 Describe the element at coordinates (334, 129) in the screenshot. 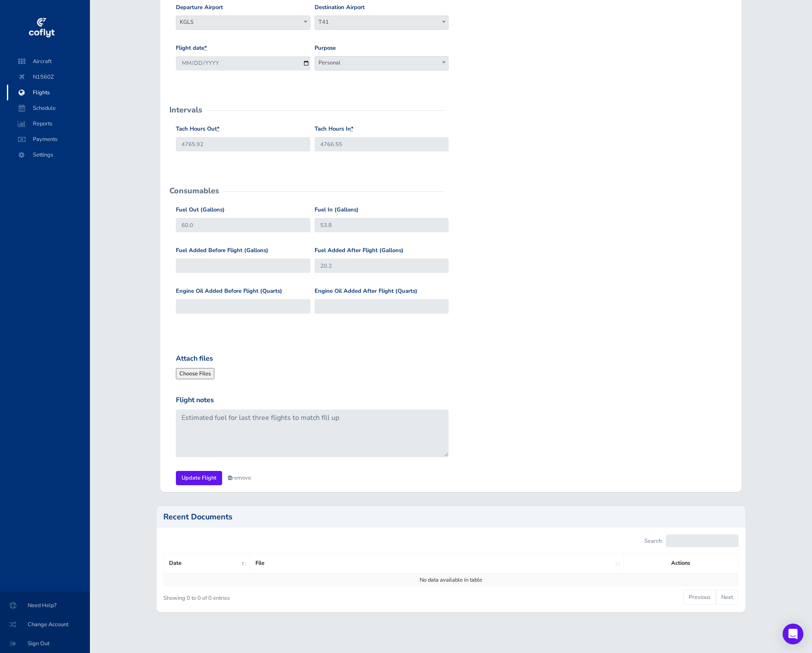

I see `label: Tach Hours In` at that location.